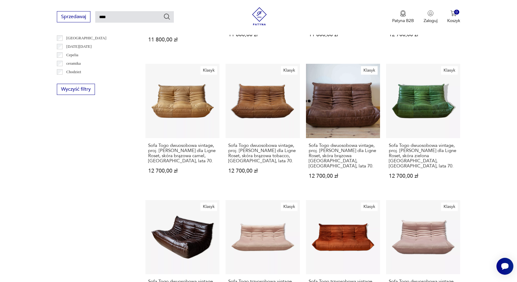 This screenshot has height=282, width=517. What do you see at coordinates (74, 17) in the screenshot?
I see `button: Sprzedawaj` at bounding box center [74, 17].